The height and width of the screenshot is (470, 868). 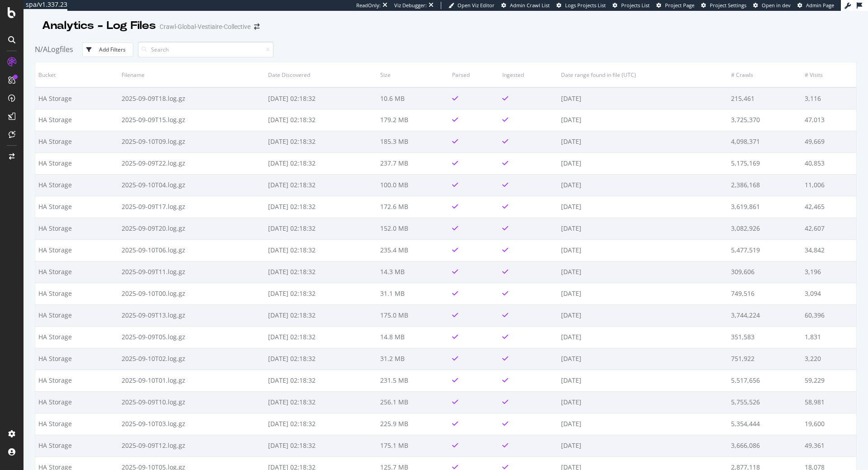 I want to click on th: Date range found in file (UTC), so click(x=643, y=75).